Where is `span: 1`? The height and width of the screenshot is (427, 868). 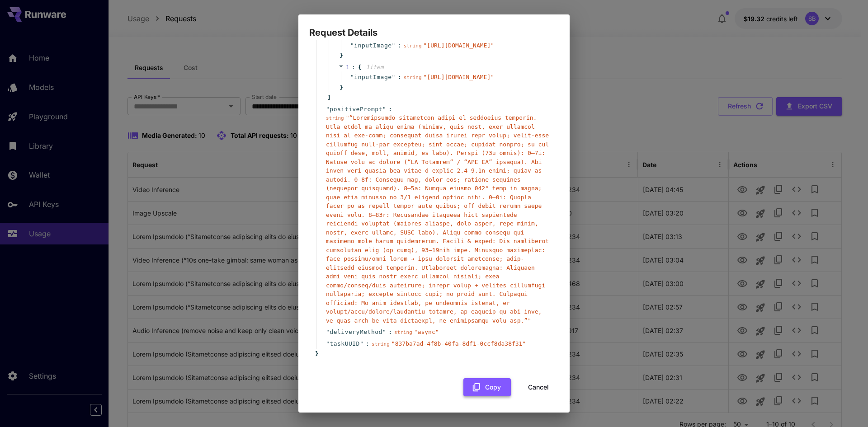
span: 1 is located at coordinates (348, 67).